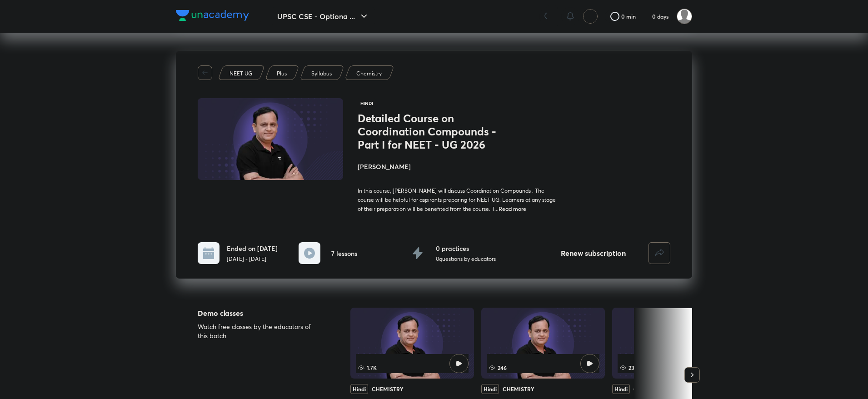 The height and width of the screenshot is (399, 868). I want to click on button: Renew subscription, so click(594, 253).